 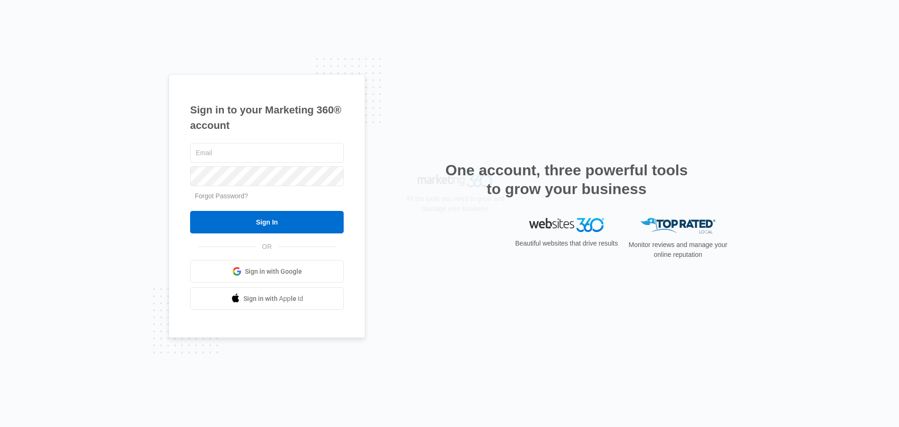 What do you see at coordinates (567, 243) in the screenshot?
I see `p: Beautiful websites that drive results` at bounding box center [567, 243].